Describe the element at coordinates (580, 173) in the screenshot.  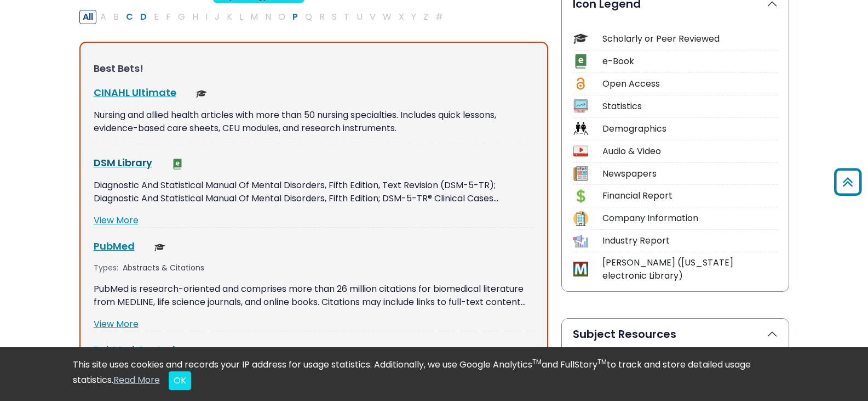
I see `img: Icon Newspapers` at that location.